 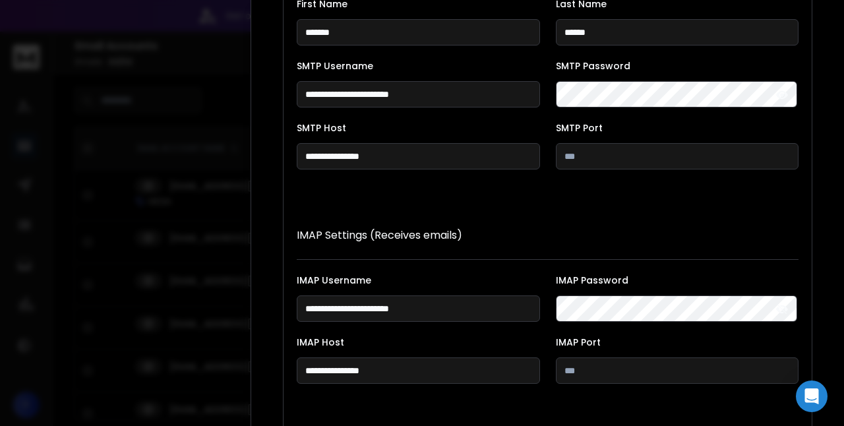 What do you see at coordinates (812, 396) in the screenshot?
I see `div: Open Intercom Messenger` at bounding box center [812, 396].